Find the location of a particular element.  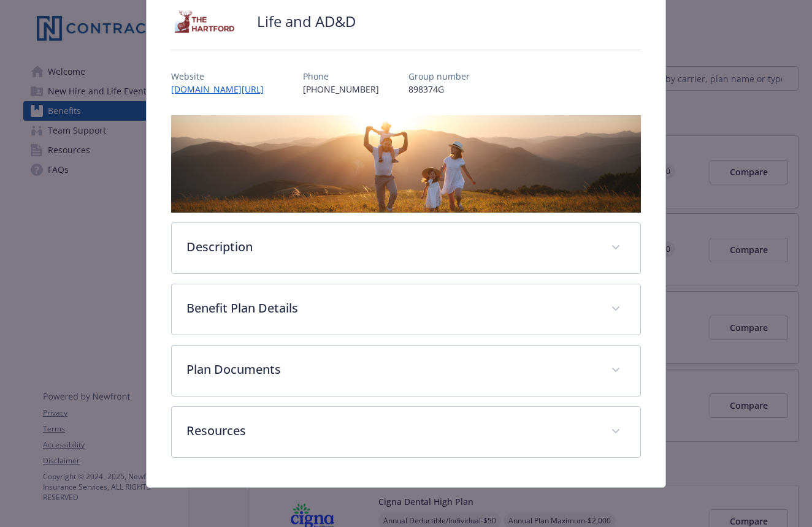

p: Benefit Plan Details is located at coordinates (391, 309).